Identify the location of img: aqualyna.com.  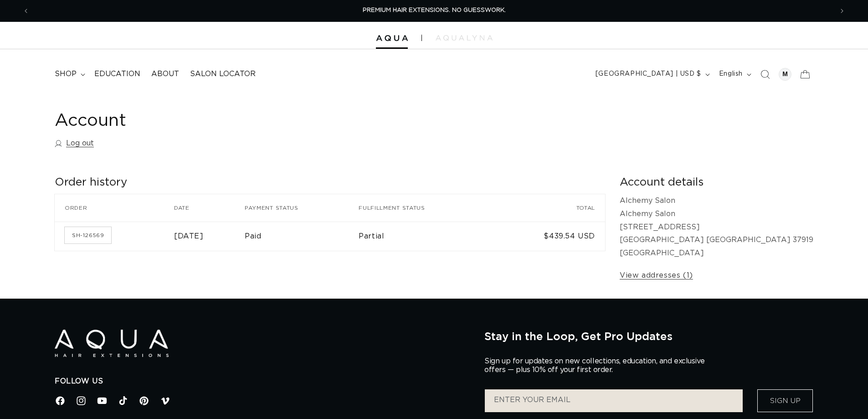
(464, 38).